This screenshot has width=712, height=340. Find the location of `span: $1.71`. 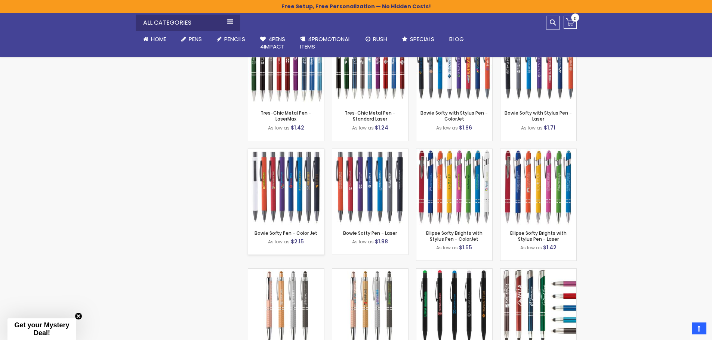

span: $1.71 is located at coordinates (549, 128).